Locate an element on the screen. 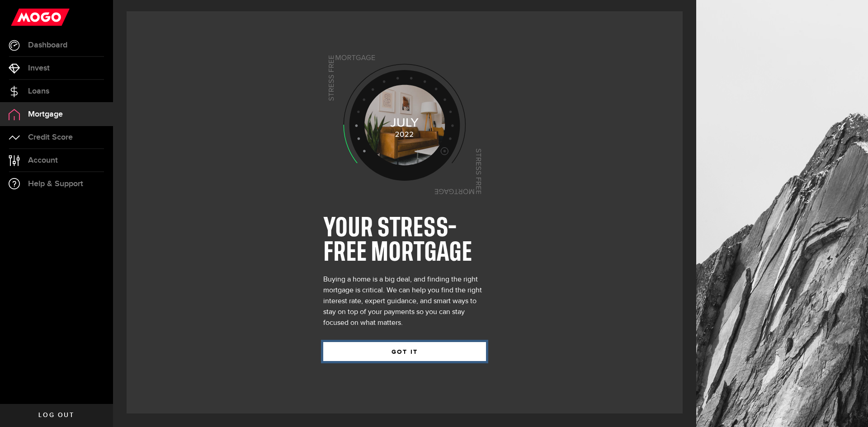 The height and width of the screenshot is (427, 868). button: GOT IT is located at coordinates (405, 351).